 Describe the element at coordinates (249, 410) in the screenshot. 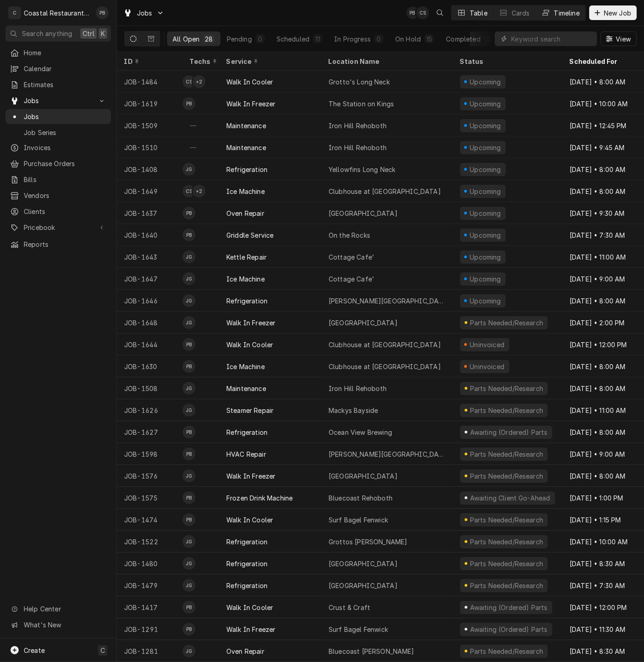

I see `div: Steamer Repair` at that location.